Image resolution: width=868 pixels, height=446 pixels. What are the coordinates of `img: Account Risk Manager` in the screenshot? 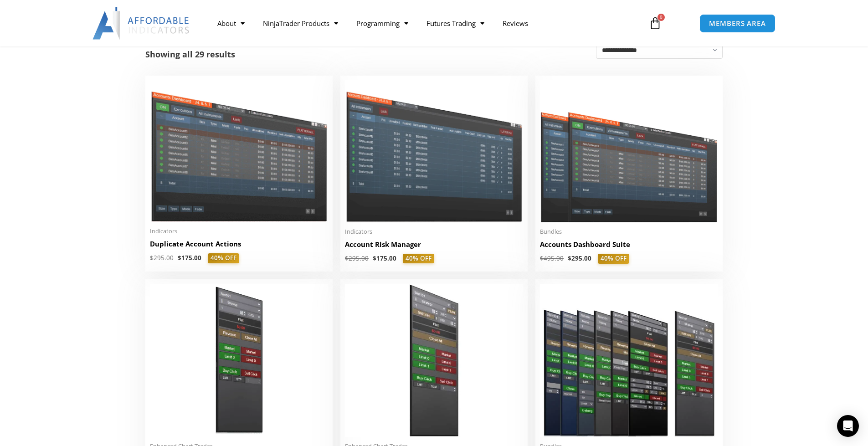 It's located at (434, 151).